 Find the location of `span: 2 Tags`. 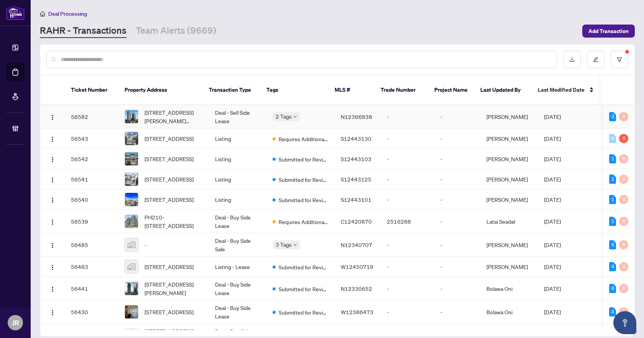

span: 2 Tags is located at coordinates (284, 116).